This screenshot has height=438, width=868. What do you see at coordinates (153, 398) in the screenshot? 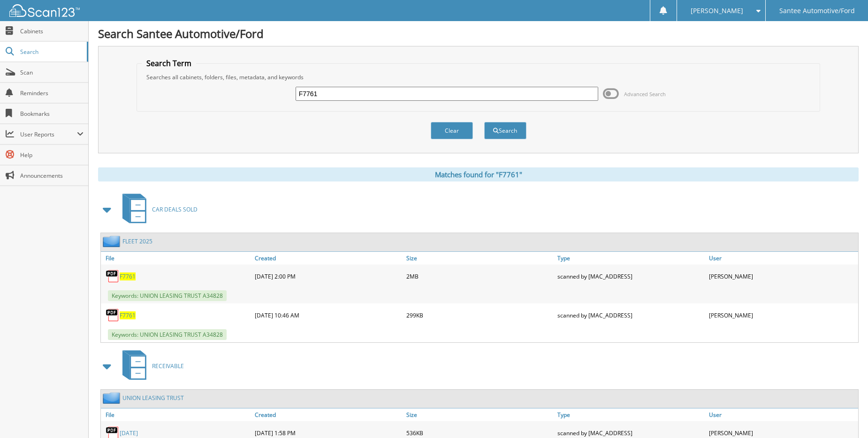
I see `a: UNION LEASING TRUST` at bounding box center [153, 398].